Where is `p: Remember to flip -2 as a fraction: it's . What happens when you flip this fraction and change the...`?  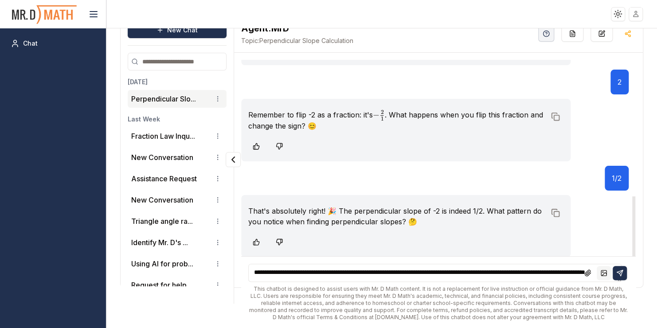
p: Remember to flip -2 as a fraction: it's . What happens when you flip this fraction and change the... is located at coordinates (397, 120).